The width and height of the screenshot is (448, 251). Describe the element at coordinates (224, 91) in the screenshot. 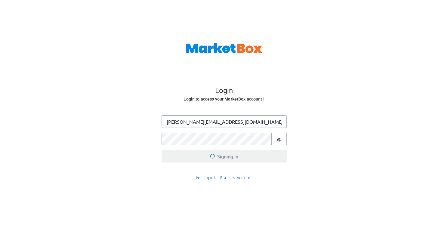

I see `h4: Login` at that location.